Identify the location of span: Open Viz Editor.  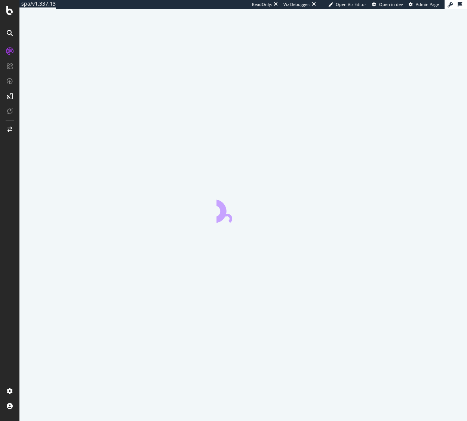
(351, 4).